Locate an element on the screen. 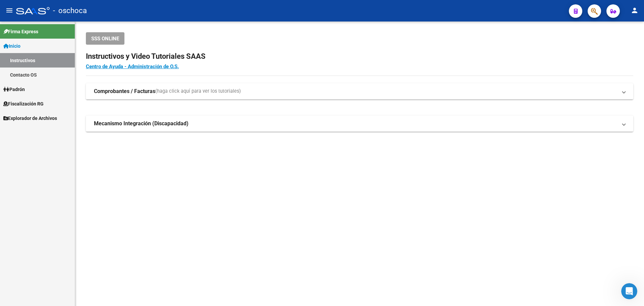 The width and height of the screenshot is (644, 306). strong: Mecanismo Integración (Discapacidad) is located at coordinates (141, 123).